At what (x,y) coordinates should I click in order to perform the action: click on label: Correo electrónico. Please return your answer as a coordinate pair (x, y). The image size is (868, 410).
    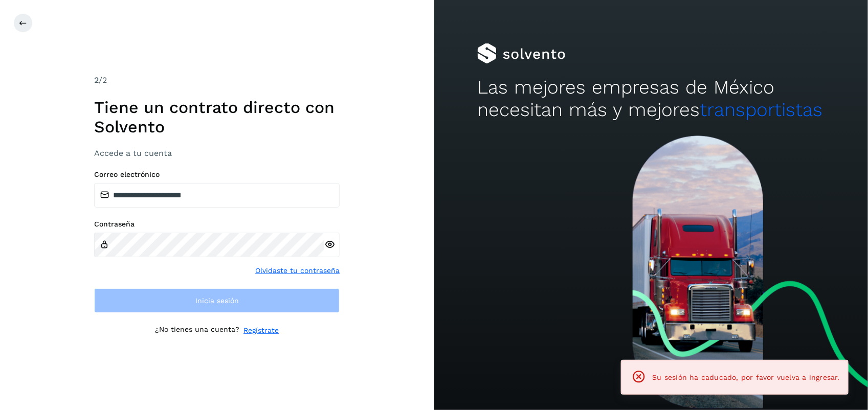
    Looking at the image, I should click on (217, 174).